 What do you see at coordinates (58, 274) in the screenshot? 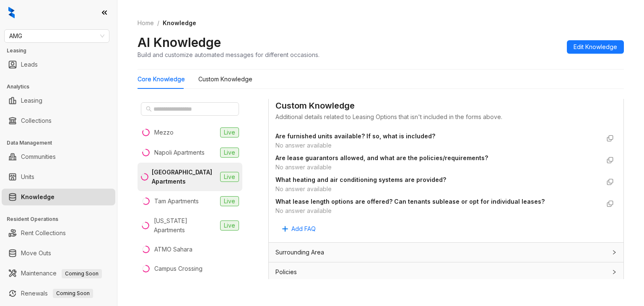
I see `li: Maintenance` at bounding box center [58, 274].